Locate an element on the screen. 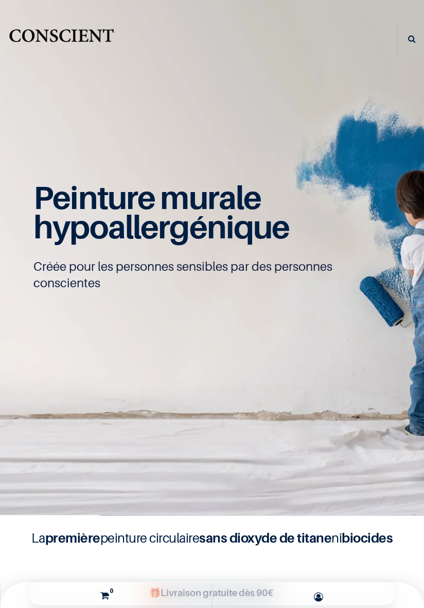 This screenshot has width=424, height=608. p: Créée pour les personnes sensibles par des personnes conscientes is located at coordinates (212, 275).